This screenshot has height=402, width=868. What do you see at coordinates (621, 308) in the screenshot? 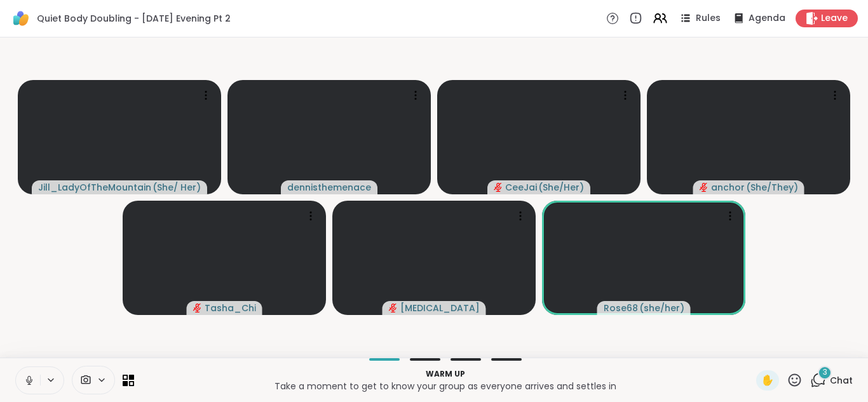
I see `span: Rose68` at bounding box center [621, 308].